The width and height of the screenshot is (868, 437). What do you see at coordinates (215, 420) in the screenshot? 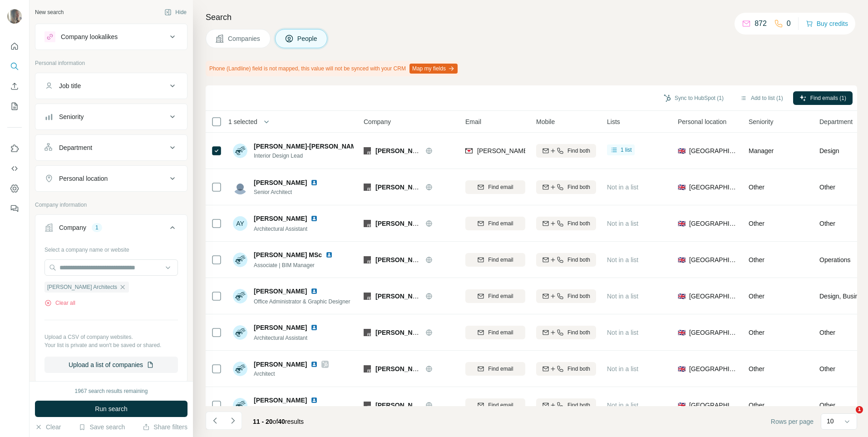
I see `button: Navigate to previous page` at bounding box center [215, 420].